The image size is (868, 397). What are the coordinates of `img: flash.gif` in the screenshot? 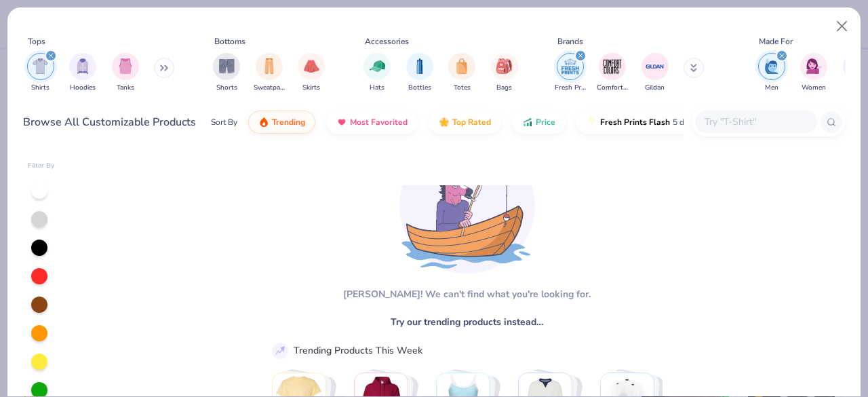 It's located at (592, 122).